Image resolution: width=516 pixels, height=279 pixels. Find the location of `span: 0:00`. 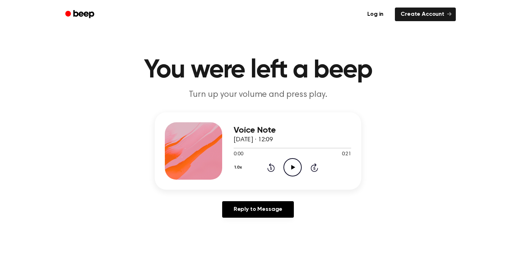

span: 0:00 is located at coordinates (238, 154).